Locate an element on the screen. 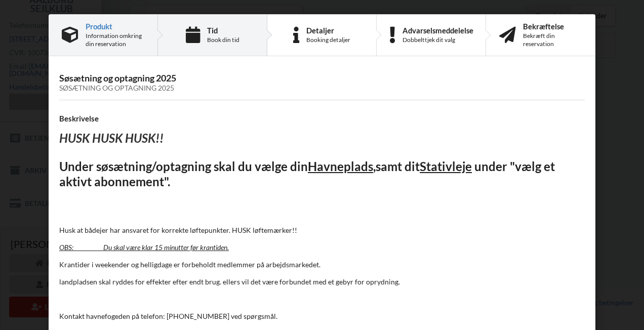  i: HUSK HUSK HUSK!! is located at coordinates (112, 138).